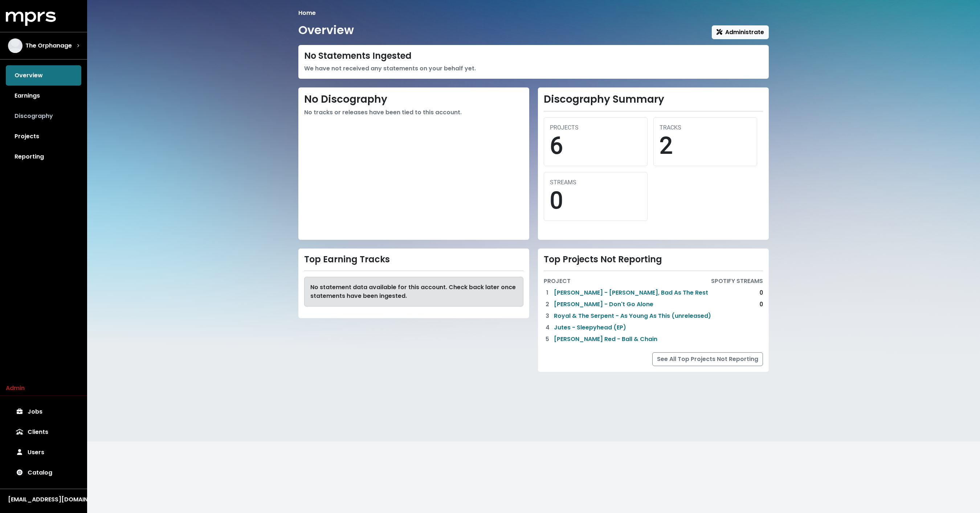  I want to click on div: 5, so click(547, 340).